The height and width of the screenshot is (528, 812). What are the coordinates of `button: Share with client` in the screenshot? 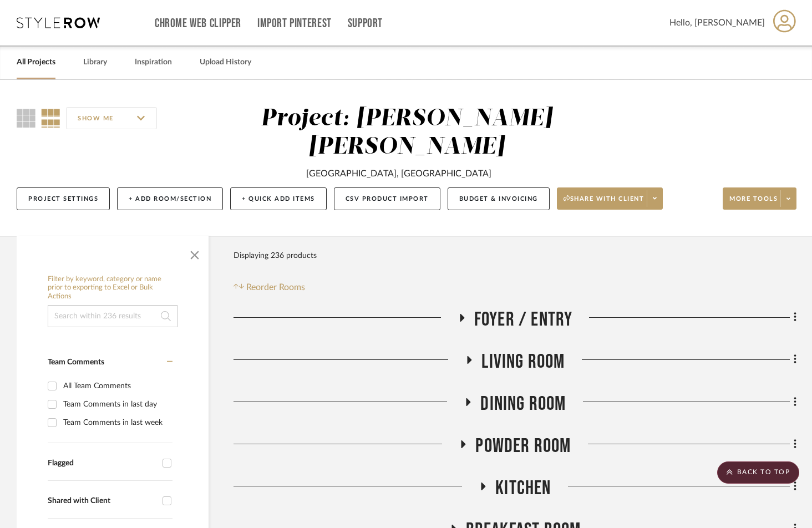 It's located at (610, 198).